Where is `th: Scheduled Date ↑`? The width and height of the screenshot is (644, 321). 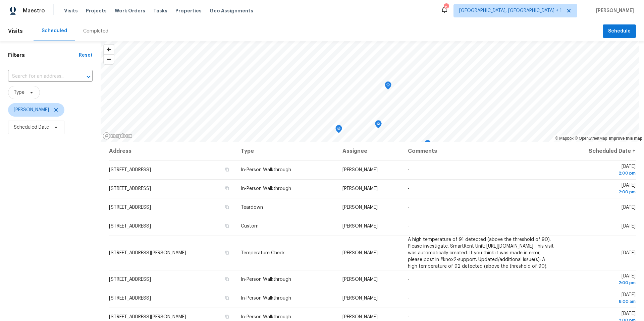 th: Scheduled Date ↑ is located at coordinates (598, 151).